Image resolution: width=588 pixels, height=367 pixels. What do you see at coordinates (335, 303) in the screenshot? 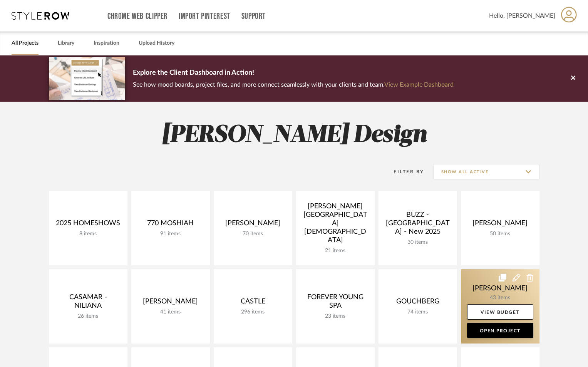
I see `div: FOREVER YOUNG SPA` at bounding box center [335, 303].